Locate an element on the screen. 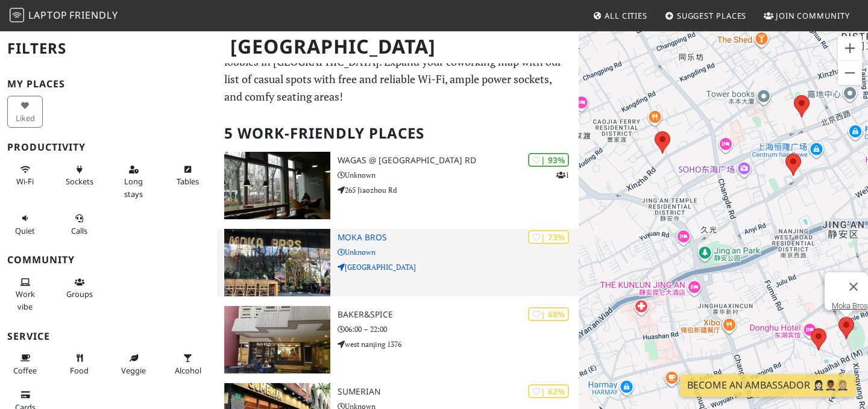 This screenshot has height=409, width=868. button: Veggie is located at coordinates (133, 364).